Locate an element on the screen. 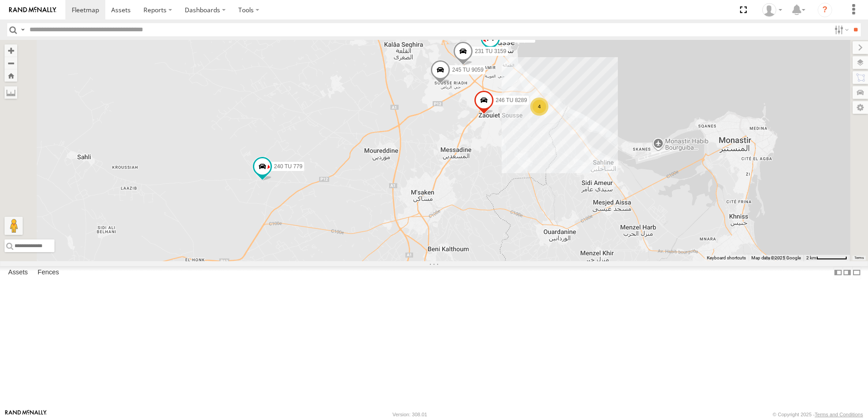 Image resolution: width=868 pixels, height=419 pixels. label: Dock Summary Table to the Left is located at coordinates (838, 273).